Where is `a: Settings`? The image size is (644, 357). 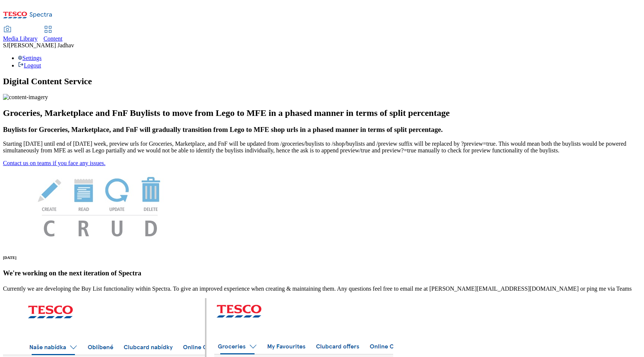
a: Settings is located at coordinates (30, 58).